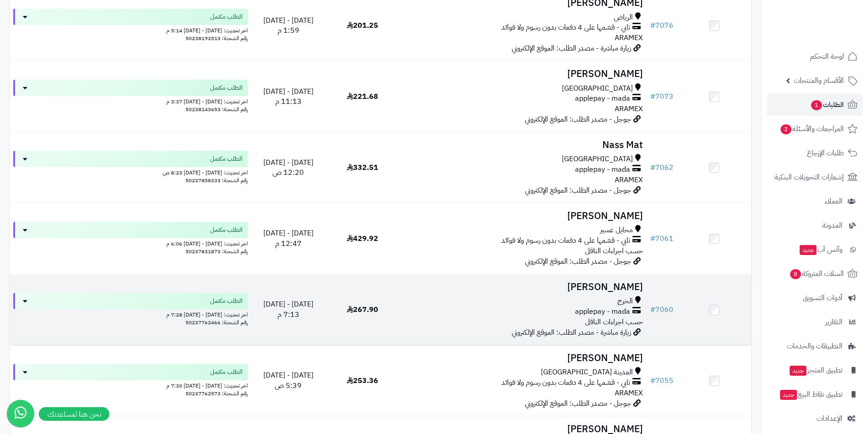 This screenshot has width=868, height=434. I want to click on span: 253.36, so click(362, 381).